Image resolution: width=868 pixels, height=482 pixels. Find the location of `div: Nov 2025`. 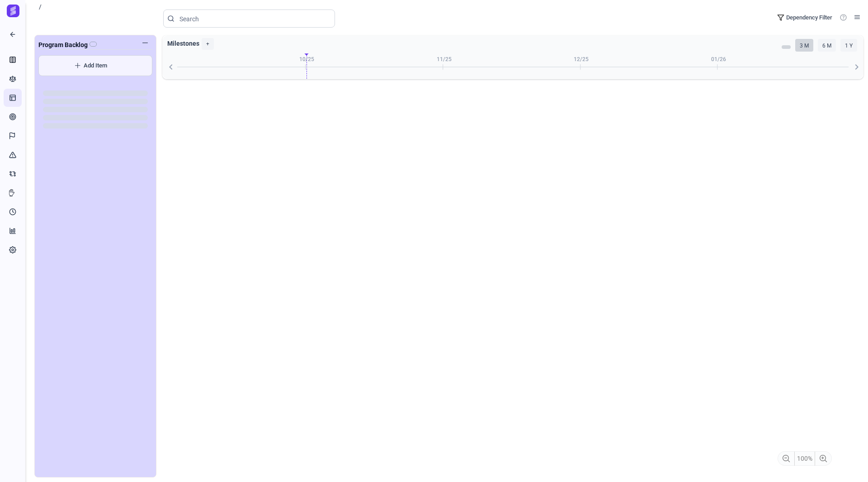

div: Nov 2025 is located at coordinates (444, 59).